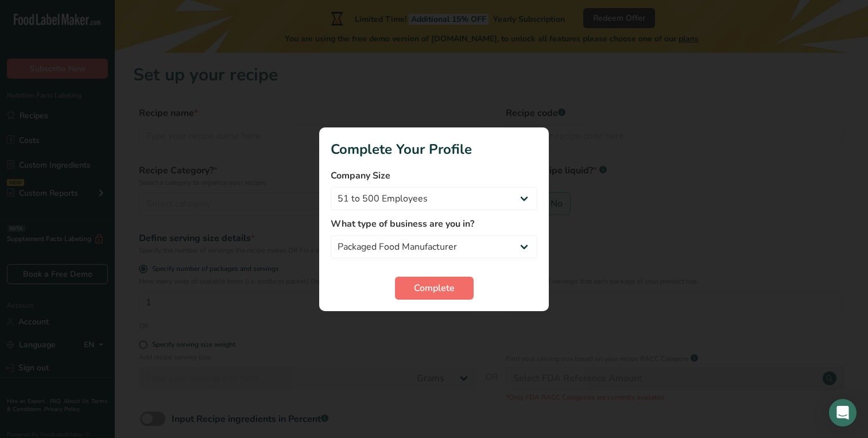 The image size is (868, 438). I want to click on label: Company Size, so click(434, 175).